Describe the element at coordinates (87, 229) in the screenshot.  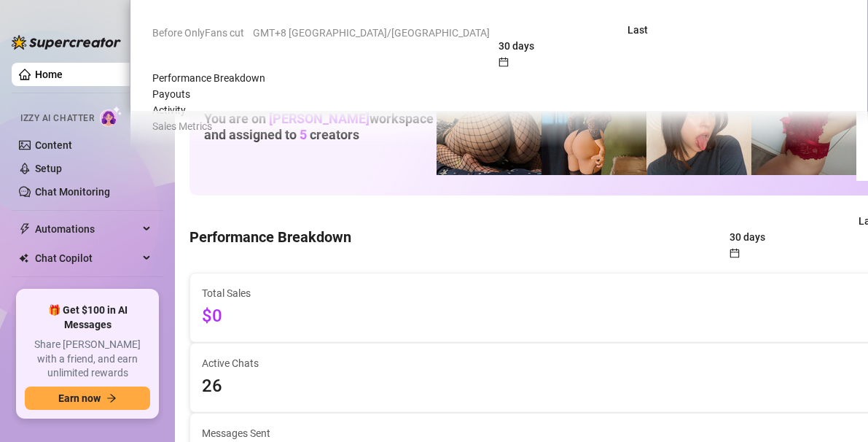
I see `span: Automations` at that location.